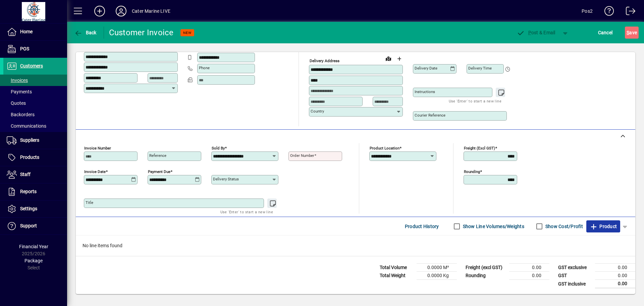 The image size is (644, 306). I want to click on mat-label: Reference, so click(158, 155).